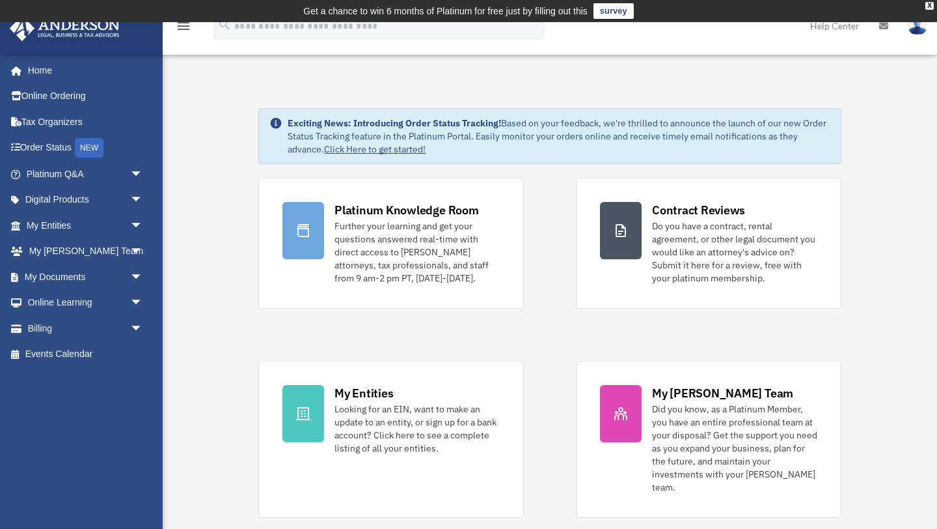  What do you see at coordinates (445, 11) in the screenshot?
I see `div: Get a chance to win 6 months of Platinum for free just by filling out this` at bounding box center [445, 11].